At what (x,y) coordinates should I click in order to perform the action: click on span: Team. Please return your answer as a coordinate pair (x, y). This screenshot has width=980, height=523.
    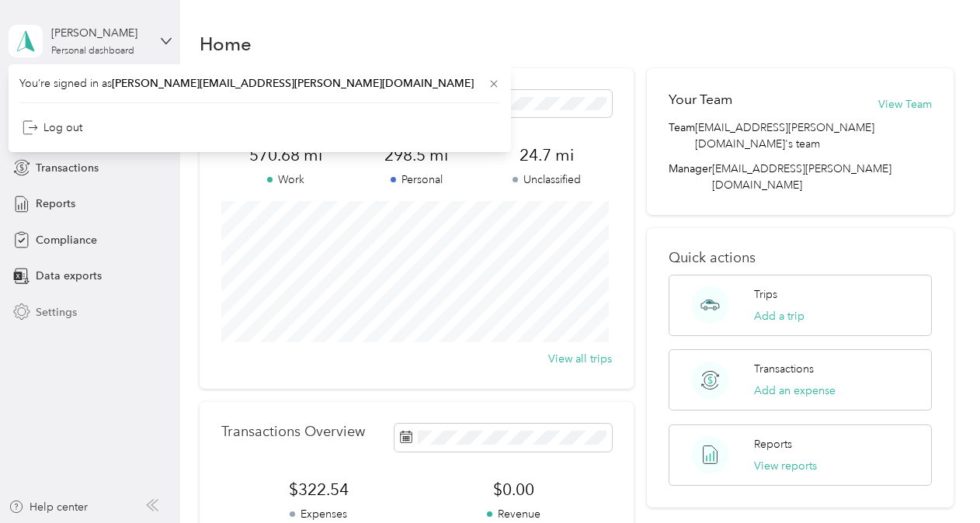
    Looking at the image, I should click on (682, 135).